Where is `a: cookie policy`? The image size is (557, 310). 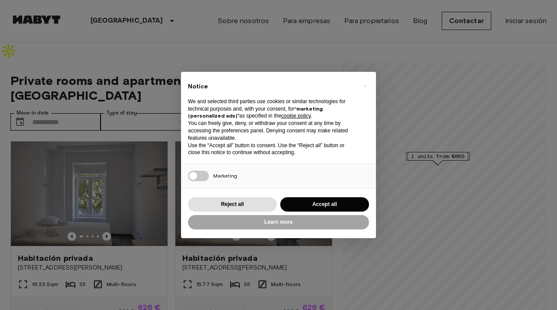 a: cookie policy is located at coordinates (296, 116).